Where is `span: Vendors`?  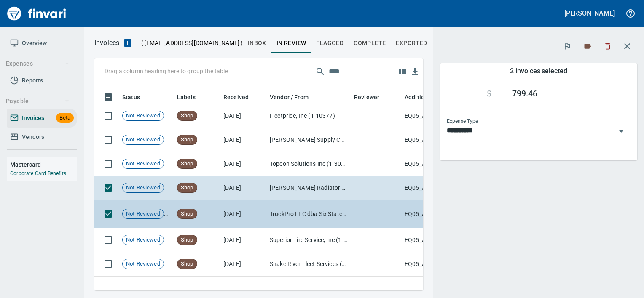
span: Vendors is located at coordinates (33, 137).